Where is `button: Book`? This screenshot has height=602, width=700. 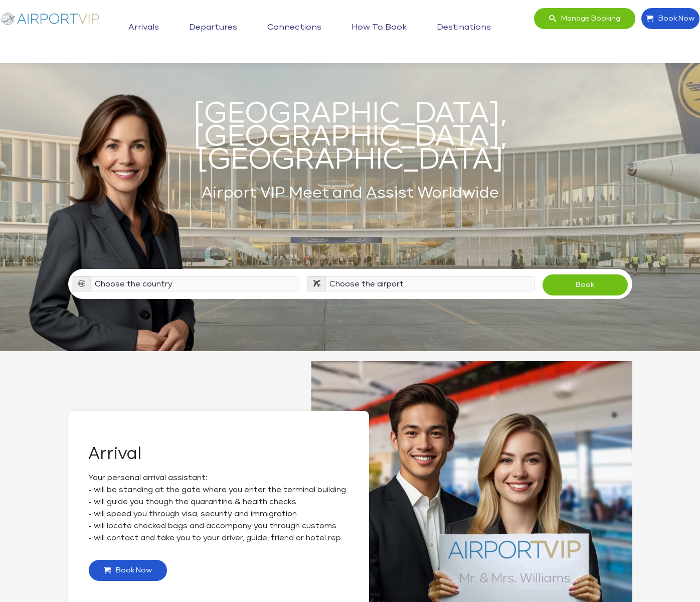 button: Book is located at coordinates (585, 285).